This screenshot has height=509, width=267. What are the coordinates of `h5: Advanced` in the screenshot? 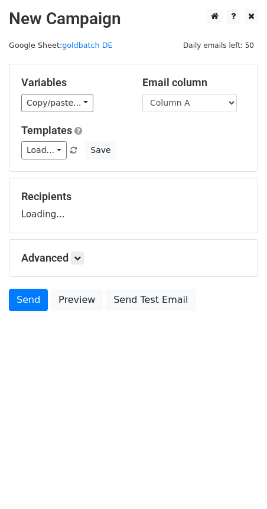 It's located at (133, 258).